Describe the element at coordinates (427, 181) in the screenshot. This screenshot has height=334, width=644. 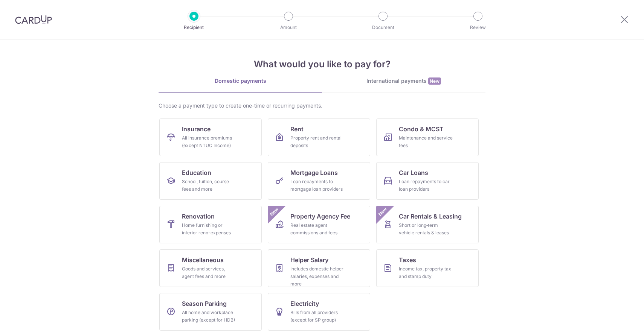
I see `a: Car LoansLoan repayments to car loan providers` at that location.